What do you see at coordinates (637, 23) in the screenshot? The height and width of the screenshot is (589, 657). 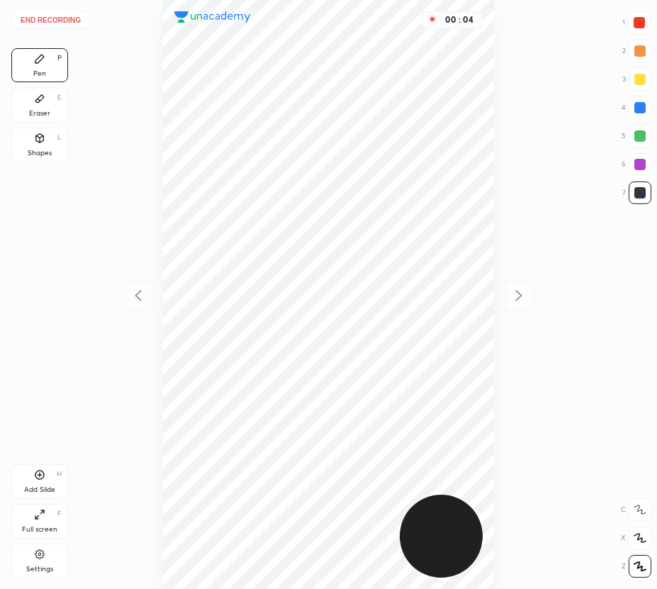 I see `div: 1` at bounding box center [637, 23].